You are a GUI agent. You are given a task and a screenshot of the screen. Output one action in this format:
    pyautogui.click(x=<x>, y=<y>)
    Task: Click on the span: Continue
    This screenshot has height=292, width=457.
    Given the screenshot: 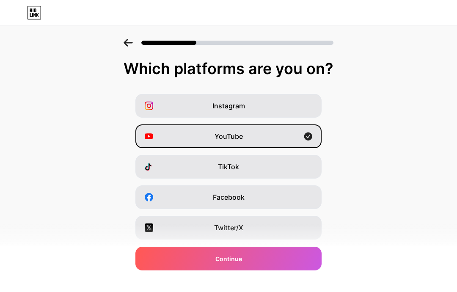 What is the action you would take?
    pyautogui.click(x=229, y=259)
    